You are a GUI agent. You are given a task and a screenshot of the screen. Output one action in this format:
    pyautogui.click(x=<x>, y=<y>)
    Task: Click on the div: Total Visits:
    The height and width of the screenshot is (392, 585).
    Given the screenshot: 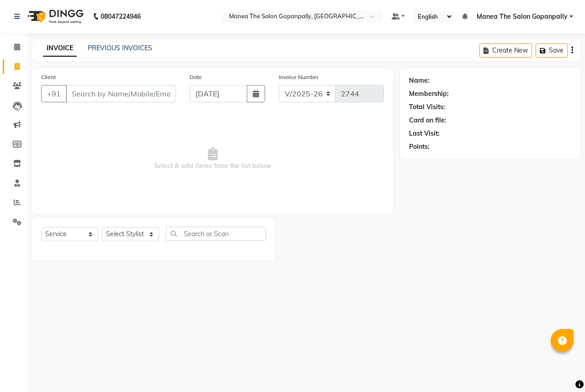 What is the action you would take?
    pyautogui.click(x=426, y=107)
    